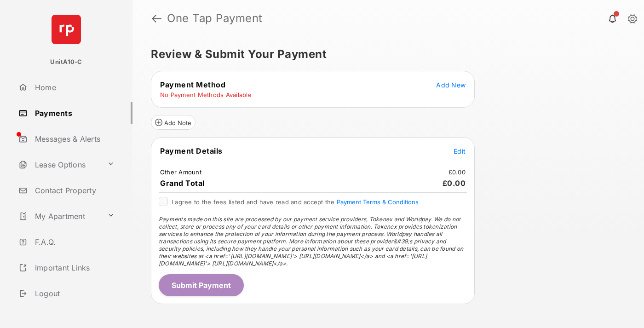 The image size is (644, 328). What do you see at coordinates (384, 54) in the screenshot?
I see `h5: Review & Submit Your Payment` at bounding box center [384, 54].